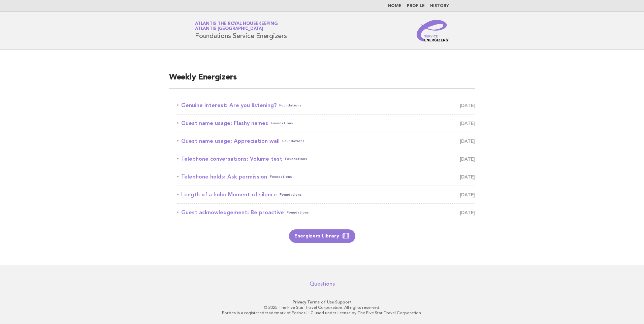  What do you see at coordinates (322, 80) in the screenshot?
I see `h2: Weekly Energizers` at bounding box center [322, 80].